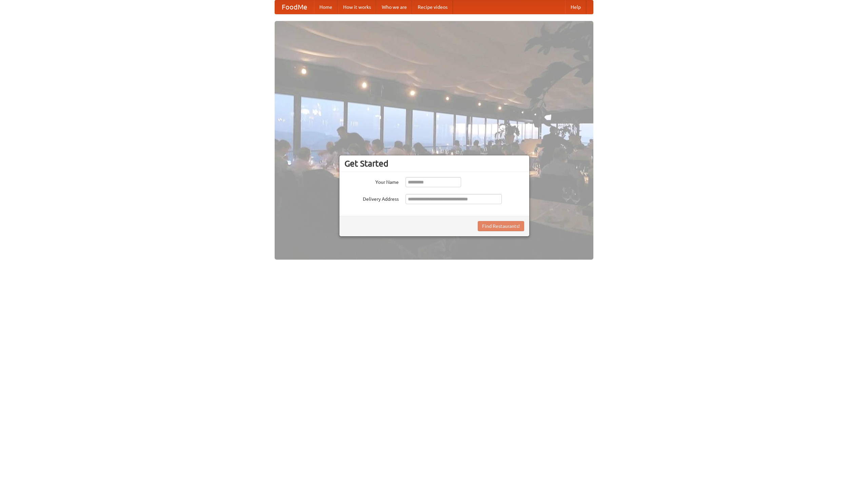  What do you see at coordinates (357, 7) in the screenshot?
I see `a: How it works` at bounding box center [357, 7].